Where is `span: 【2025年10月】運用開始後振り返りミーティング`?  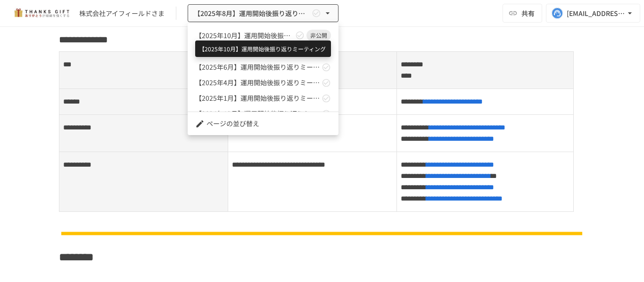
span: 【2025年10月】運用開始後振り返りミーティング is located at coordinates (244, 35).